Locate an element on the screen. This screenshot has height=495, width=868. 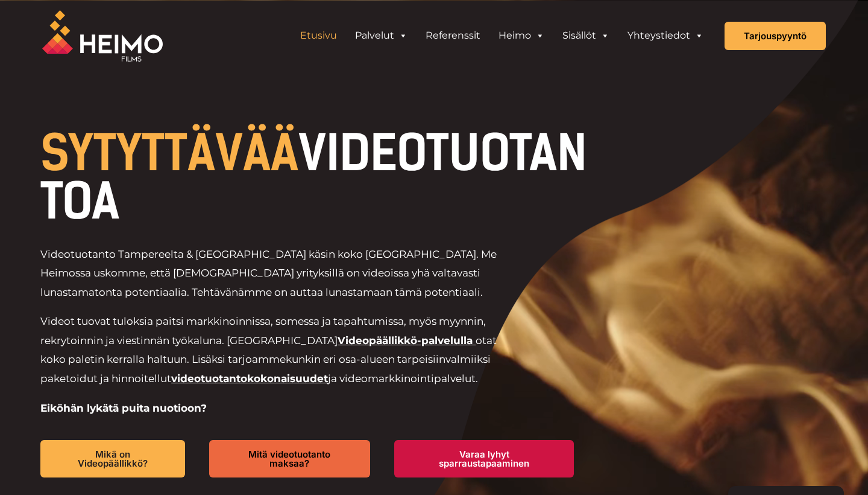
a: Etusivu is located at coordinates (318, 36).